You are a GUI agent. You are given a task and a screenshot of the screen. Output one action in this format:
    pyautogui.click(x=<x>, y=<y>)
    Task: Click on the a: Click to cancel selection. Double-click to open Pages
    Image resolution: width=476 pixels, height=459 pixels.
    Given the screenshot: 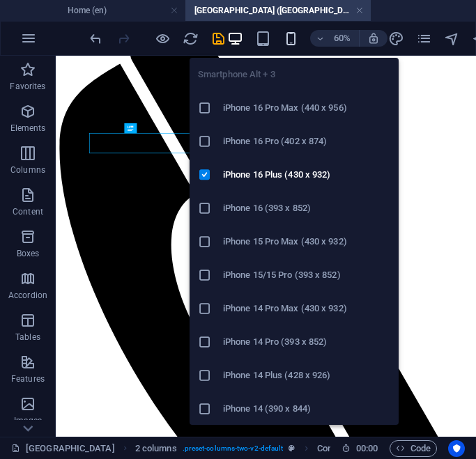 What is the action you would take?
    pyautogui.click(x=63, y=449)
    